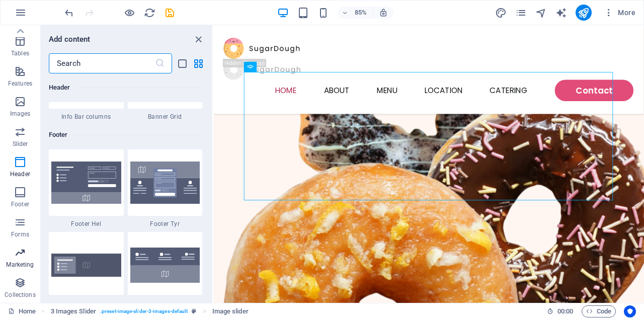 This screenshot has width=644, height=319. I want to click on a: Click to cancel selection. Double-click to open Pages, so click(22, 312).